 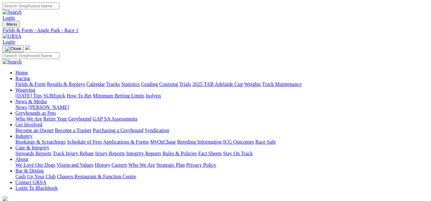 What do you see at coordinates (40, 142) in the screenshot?
I see `a: Bookings & Scratchings` at bounding box center [40, 142].